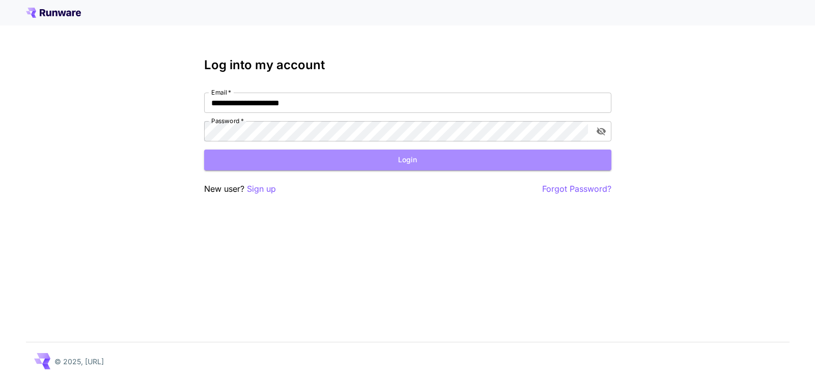  What do you see at coordinates (577, 189) in the screenshot?
I see `button: Forgot Password?` at bounding box center [577, 189].